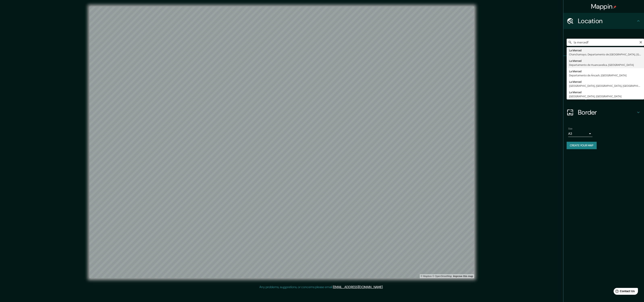 The width and height of the screenshot is (644, 302). I want to click on canvas: Map, so click(282, 142).